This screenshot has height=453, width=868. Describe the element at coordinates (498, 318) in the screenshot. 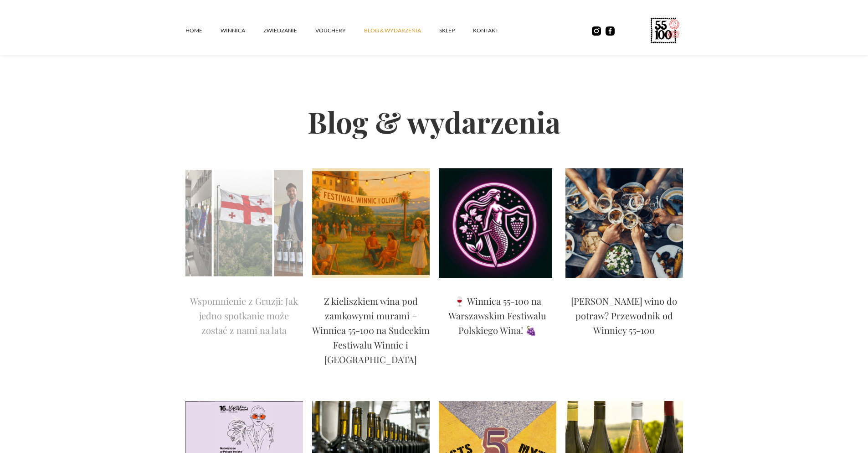

I see `a: 🍷 Winnica 55-100 na Warszawskim Festiwalu Polskiego Wina! 🍇` at that location.